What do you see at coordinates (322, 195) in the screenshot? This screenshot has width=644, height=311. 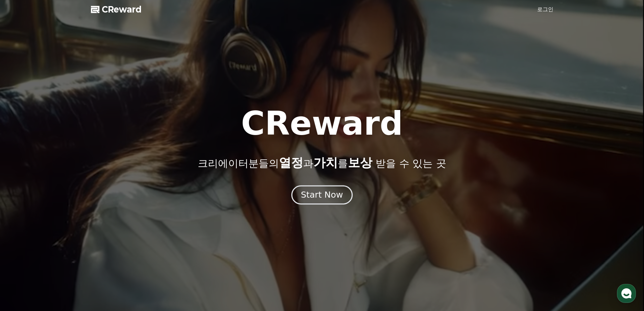 I see `div: Start Now` at bounding box center [322, 195].